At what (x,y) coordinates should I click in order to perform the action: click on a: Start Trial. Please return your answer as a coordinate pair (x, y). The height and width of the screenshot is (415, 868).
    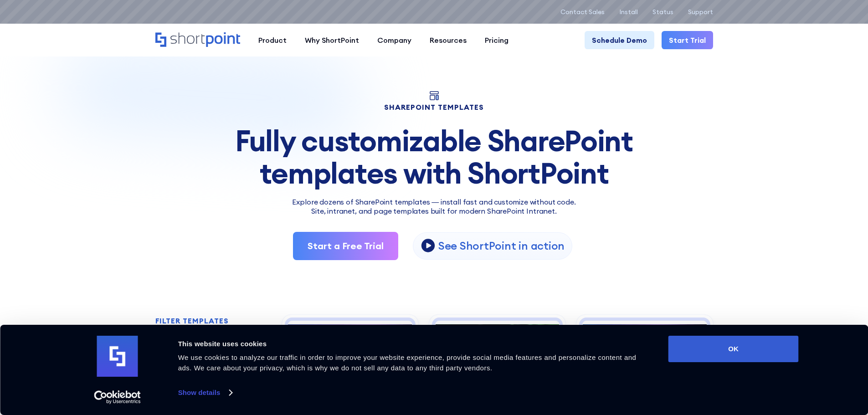
    Looking at the image, I should click on (687, 40).